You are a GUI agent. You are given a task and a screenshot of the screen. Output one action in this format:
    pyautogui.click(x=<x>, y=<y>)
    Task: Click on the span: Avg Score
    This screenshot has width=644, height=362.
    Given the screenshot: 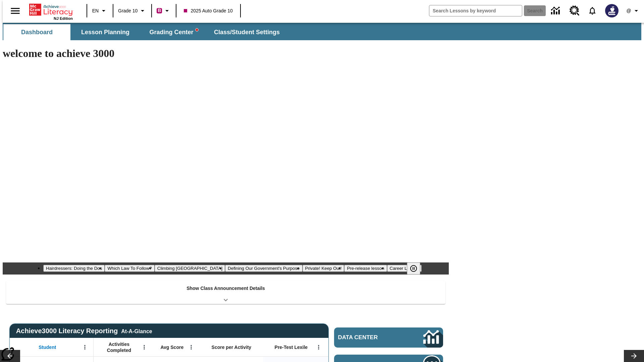 What is the action you would take?
    pyautogui.click(x=172, y=347)
    